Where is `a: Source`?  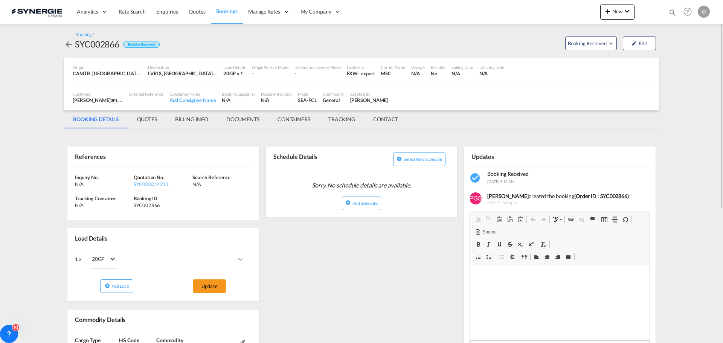
a: Source is located at coordinates (486, 232).